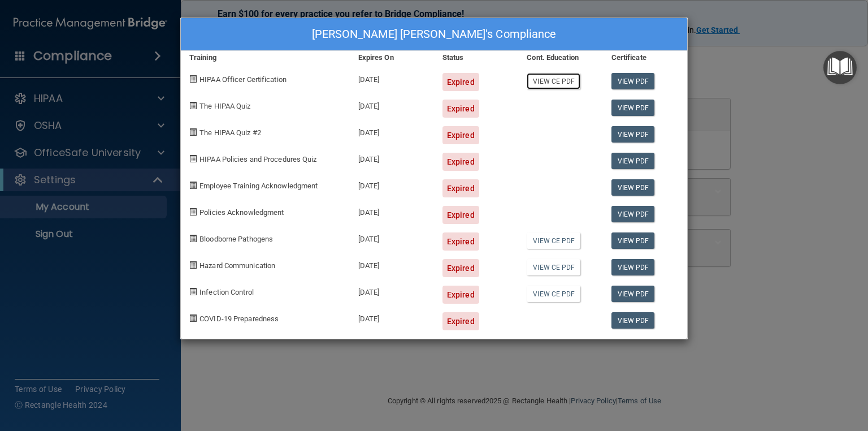 Image resolution: width=868 pixels, height=431 pixels. What do you see at coordinates (257, 159) in the screenshot?
I see `span: HIPAA Policies and Procedures Quiz` at bounding box center [257, 159].